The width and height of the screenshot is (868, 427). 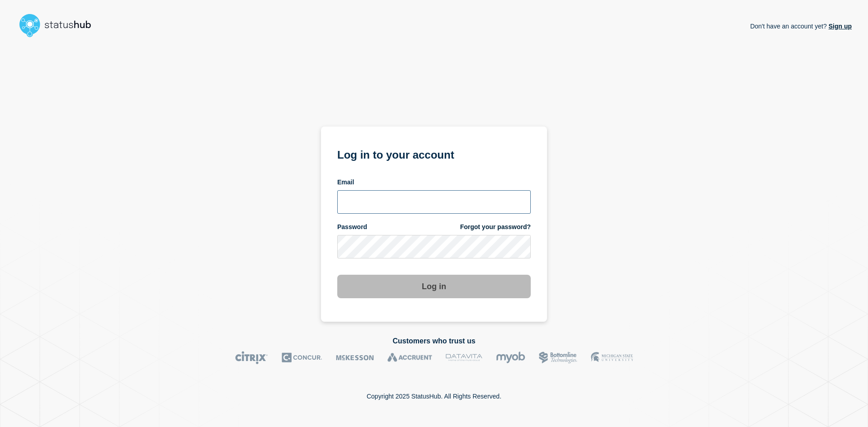 I want to click on button: Log in, so click(x=434, y=286).